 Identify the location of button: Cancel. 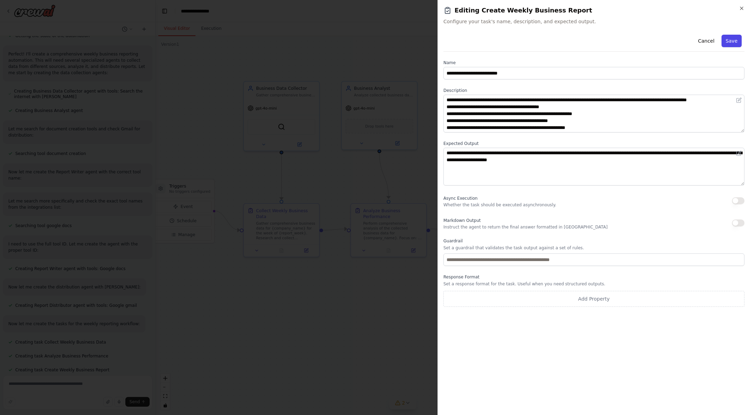
(706, 41).